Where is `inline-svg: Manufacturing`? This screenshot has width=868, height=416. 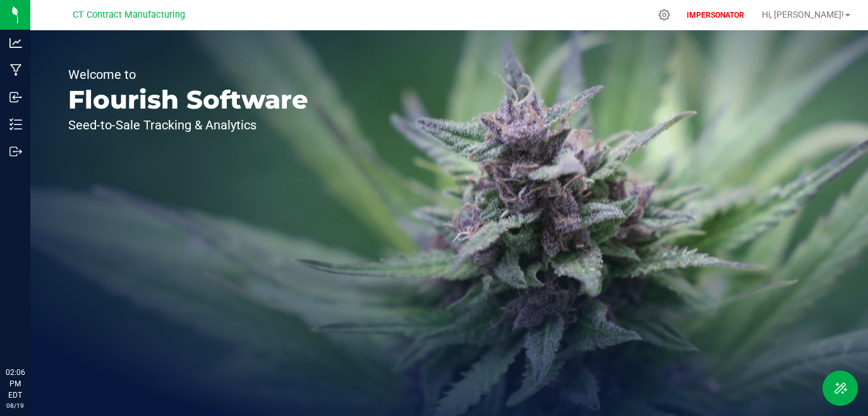
inline-svg: Manufacturing is located at coordinates (16, 70).